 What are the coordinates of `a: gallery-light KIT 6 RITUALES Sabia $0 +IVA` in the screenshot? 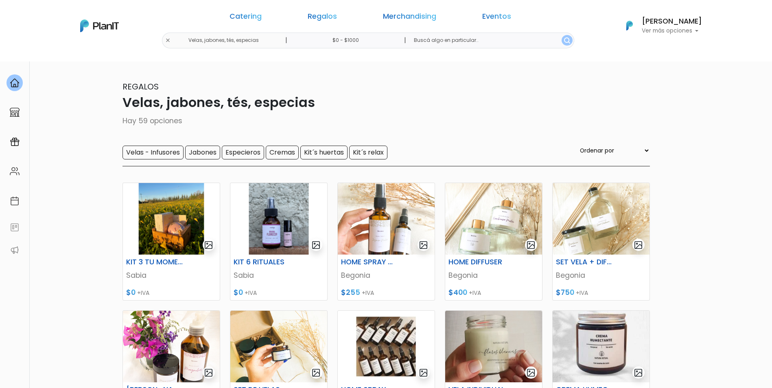 It's located at (279, 242).